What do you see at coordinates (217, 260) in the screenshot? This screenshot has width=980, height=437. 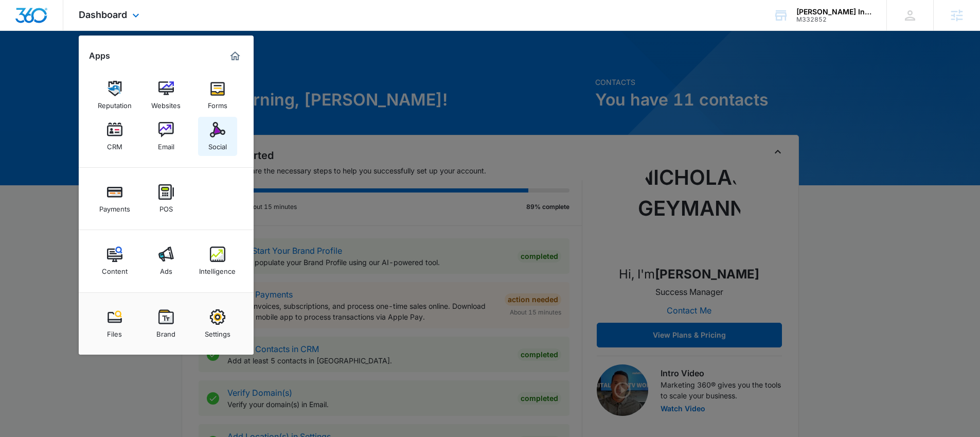 I see `a: Intelligence` at bounding box center [217, 260].